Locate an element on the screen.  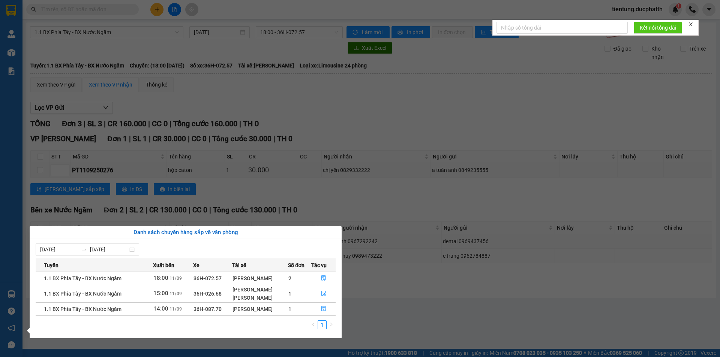
button: Kết nối tổng đài is located at coordinates (657, 28).